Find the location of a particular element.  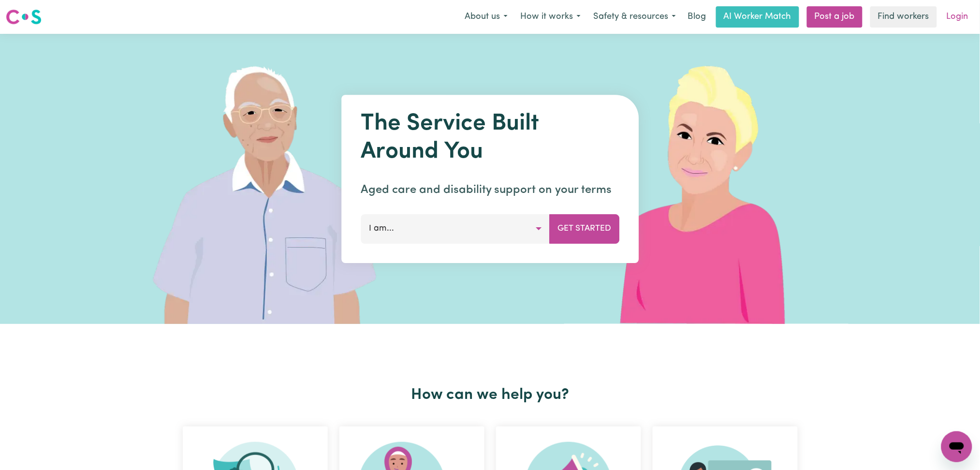

a: Login is located at coordinates (957, 17).